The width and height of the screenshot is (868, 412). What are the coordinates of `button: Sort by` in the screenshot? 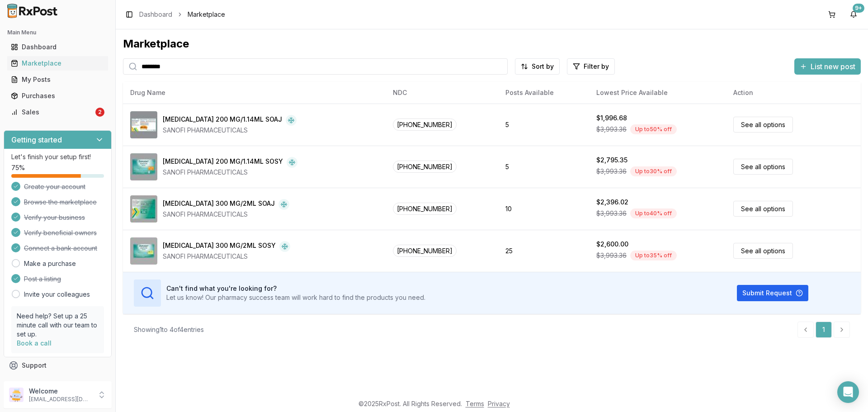 It's located at (537, 66).